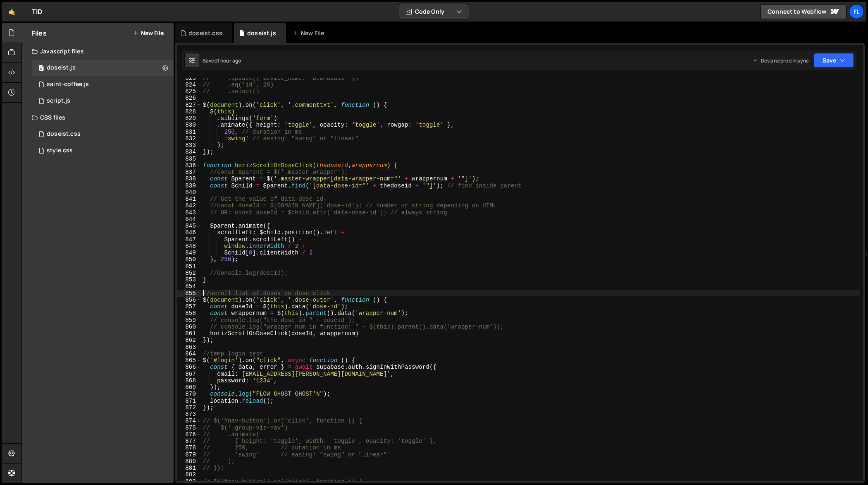 The height and width of the screenshot is (485, 868). I want to click on div: script.js, so click(58, 101).